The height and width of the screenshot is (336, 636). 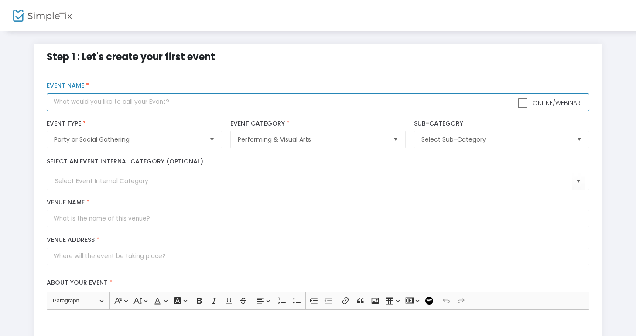 What do you see at coordinates (495, 140) in the screenshot?
I see `span: Select Sub-Category` at bounding box center [495, 140].